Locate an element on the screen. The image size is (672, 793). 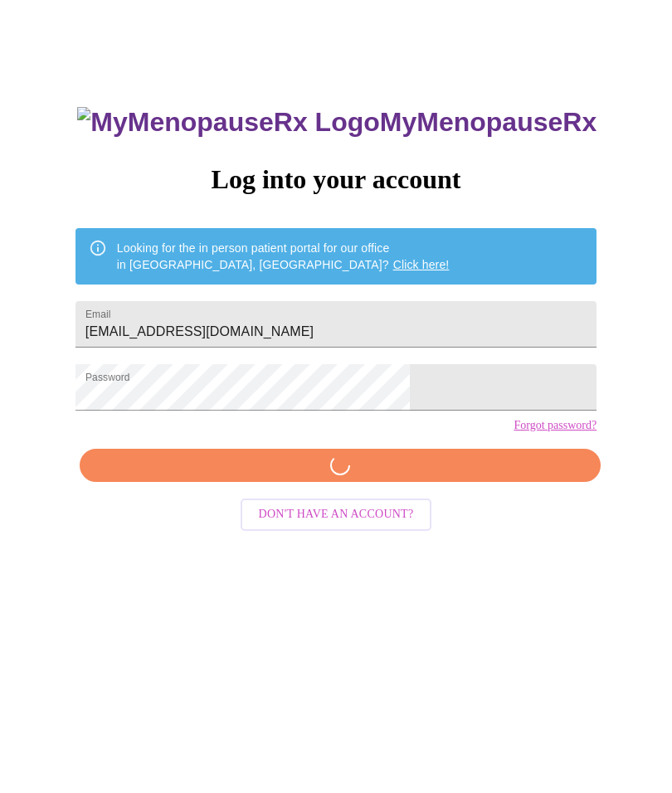
a: Click here! is located at coordinates (421, 265).